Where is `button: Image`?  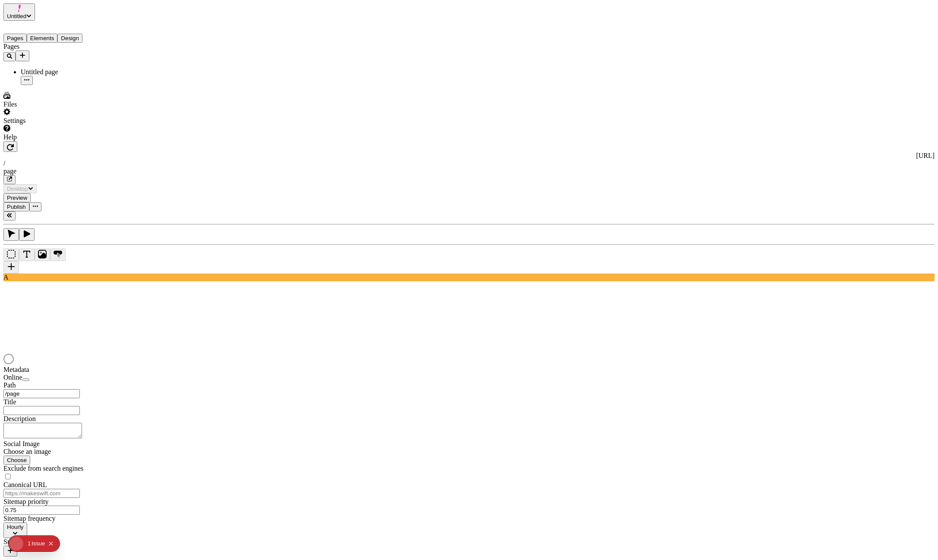
button: Image is located at coordinates (42, 254).